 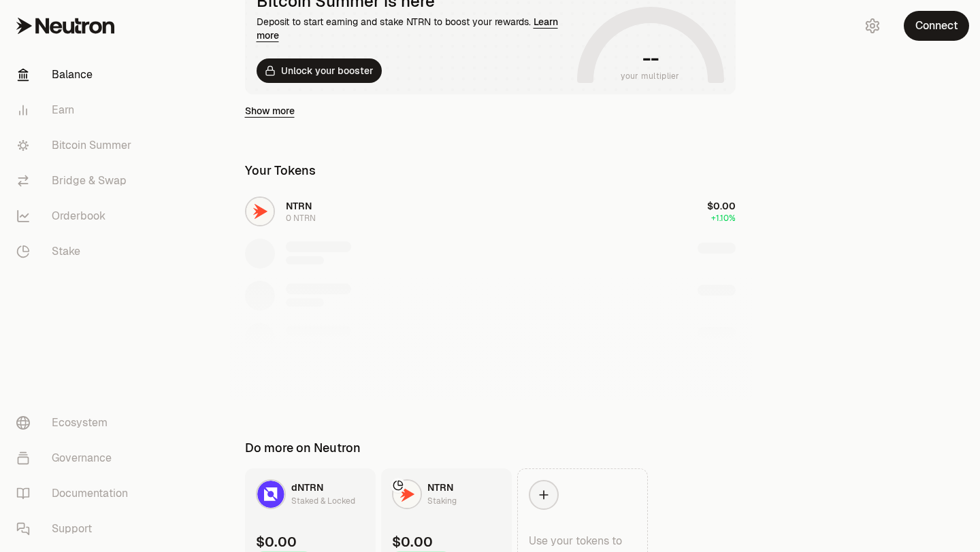 What do you see at coordinates (76, 423) in the screenshot?
I see `a: Ecosystem` at bounding box center [76, 423].